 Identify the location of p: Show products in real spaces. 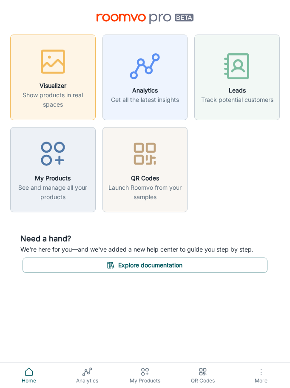
(53, 100).